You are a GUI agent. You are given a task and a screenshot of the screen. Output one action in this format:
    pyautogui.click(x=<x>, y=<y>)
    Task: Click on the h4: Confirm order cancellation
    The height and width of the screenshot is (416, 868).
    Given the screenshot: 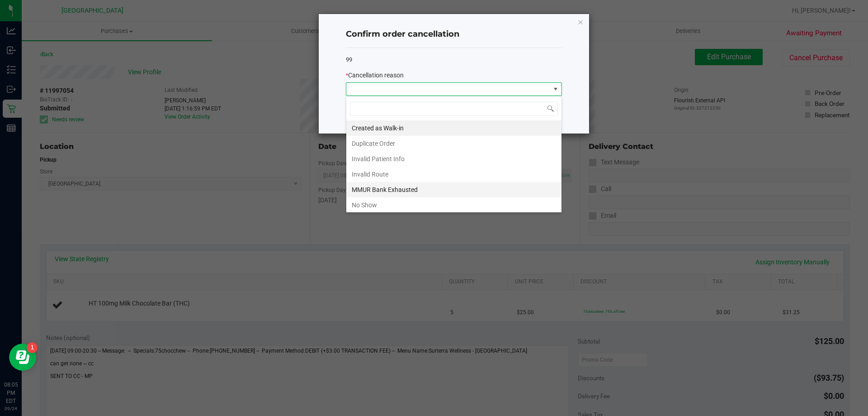 What is the action you would take?
    pyautogui.click(x=454, y=34)
    